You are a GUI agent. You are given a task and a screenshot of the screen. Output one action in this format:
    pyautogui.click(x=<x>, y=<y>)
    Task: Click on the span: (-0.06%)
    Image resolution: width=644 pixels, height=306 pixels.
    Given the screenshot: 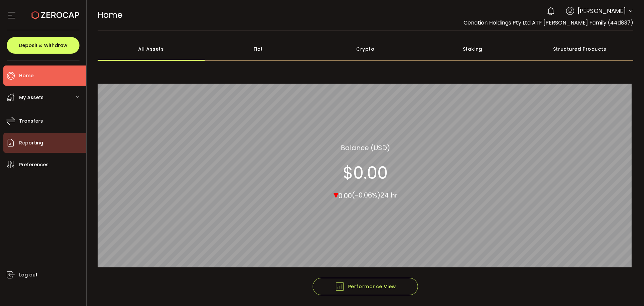 What is the action you would take?
    pyautogui.click(x=366, y=195)
    